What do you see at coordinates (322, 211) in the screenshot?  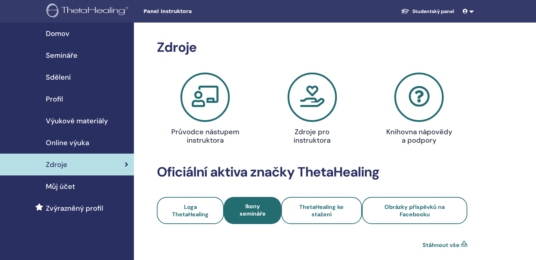 I see `a: ThetaHealing ke stažení` at bounding box center [322, 211].